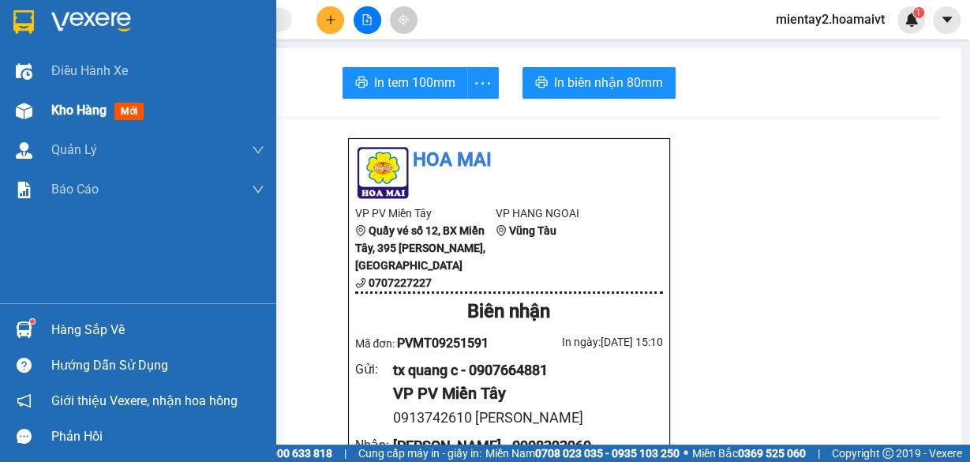  I want to click on div: NGỌC, so click(218, 61).